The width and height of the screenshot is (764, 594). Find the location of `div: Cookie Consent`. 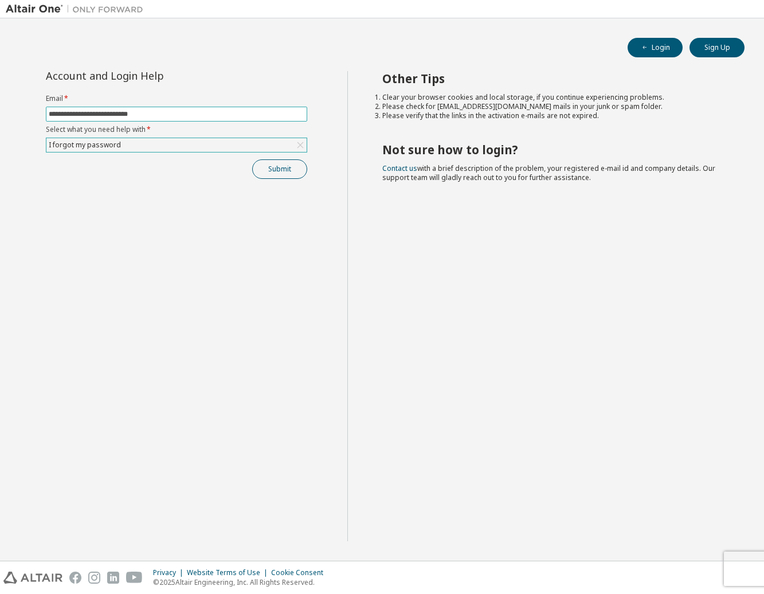

div: Cookie Consent is located at coordinates (300, 573).